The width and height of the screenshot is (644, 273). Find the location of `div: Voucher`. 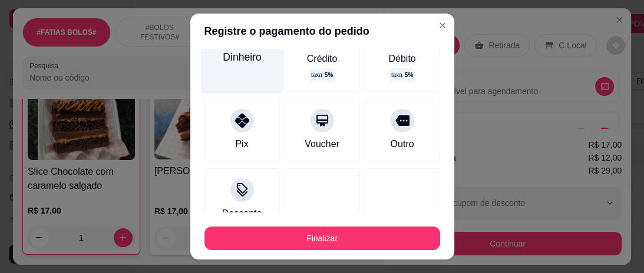

div: Voucher is located at coordinates (322, 145).